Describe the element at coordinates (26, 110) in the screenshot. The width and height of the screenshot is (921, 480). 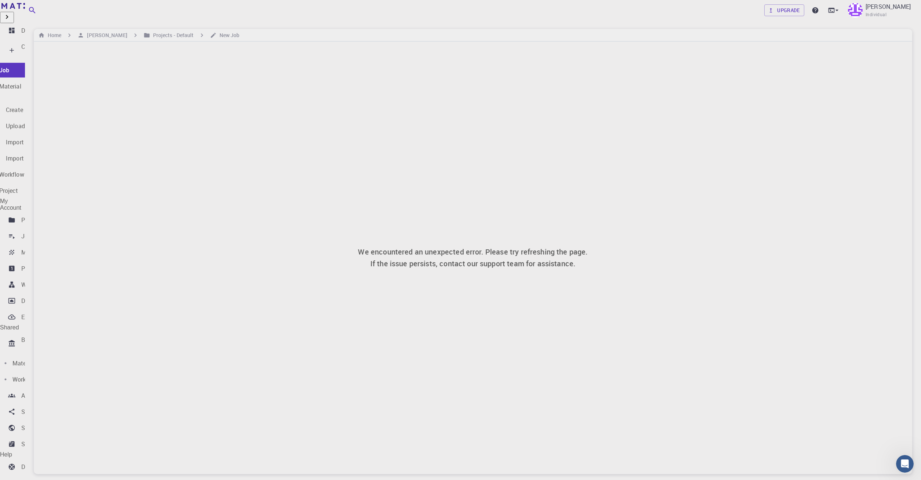
I see `p: Create Material` at that location.